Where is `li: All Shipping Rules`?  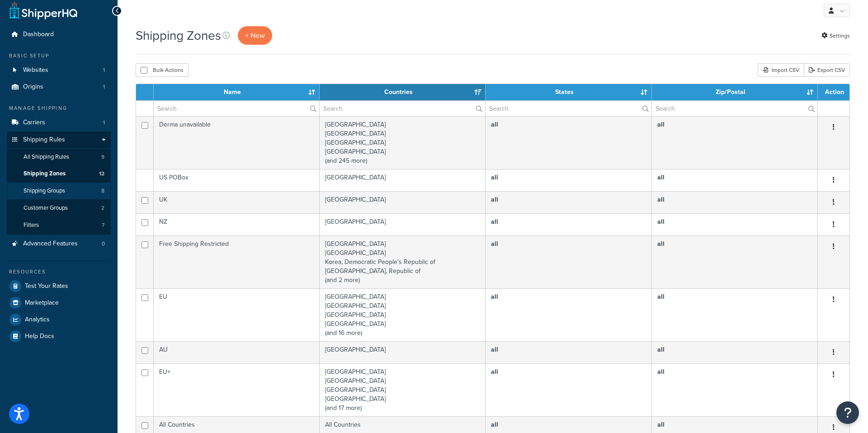 li: All Shipping Rules is located at coordinates (59, 157).